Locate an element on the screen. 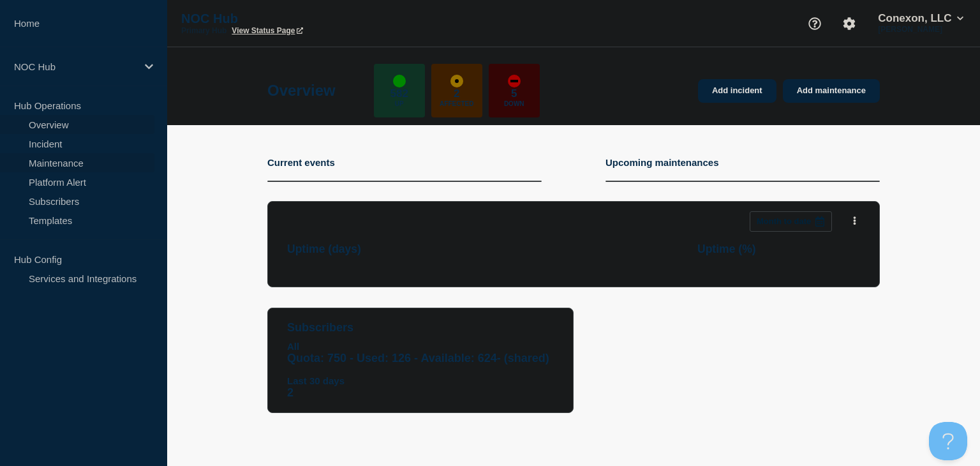  button: Account settings is located at coordinates (850, 23).